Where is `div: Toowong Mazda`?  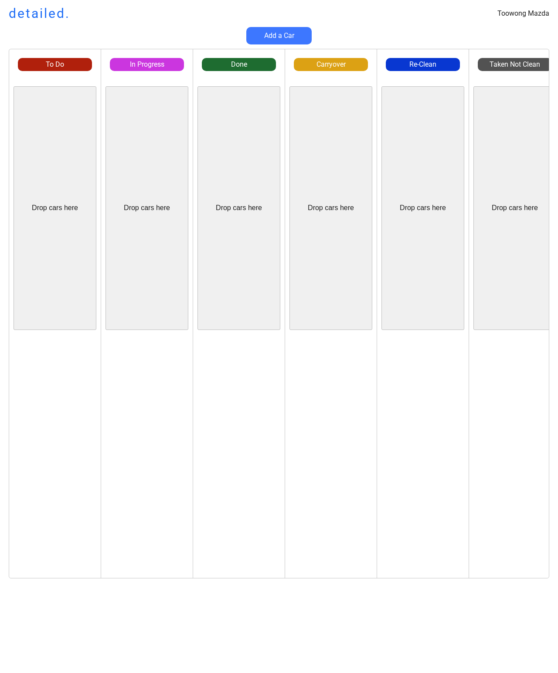
div: Toowong Mazda is located at coordinates (523, 14).